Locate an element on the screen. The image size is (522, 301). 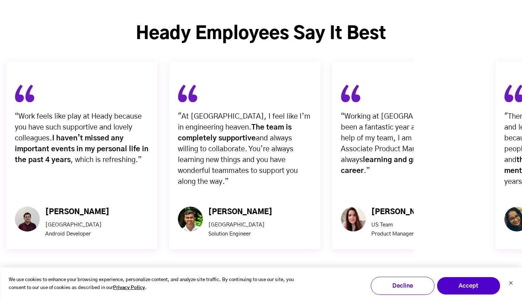
button: Dismiss cookie banner is located at coordinates (511, 284).